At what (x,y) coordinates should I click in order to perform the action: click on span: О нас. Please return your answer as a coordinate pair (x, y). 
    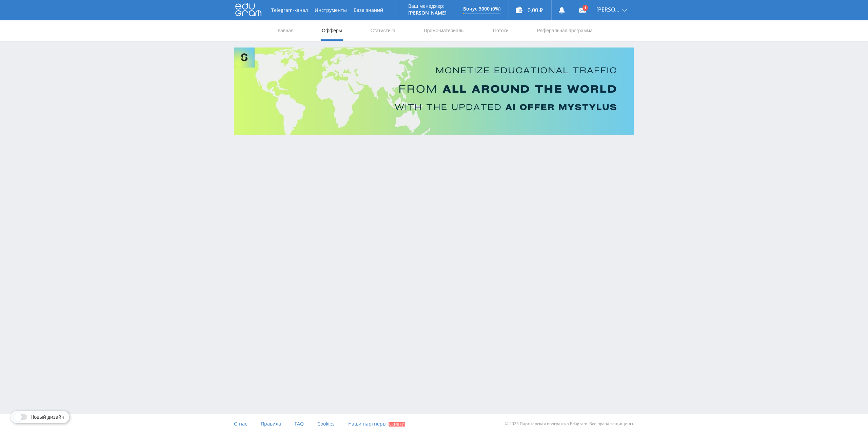
    Looking at the image, I should click on (240, 423).